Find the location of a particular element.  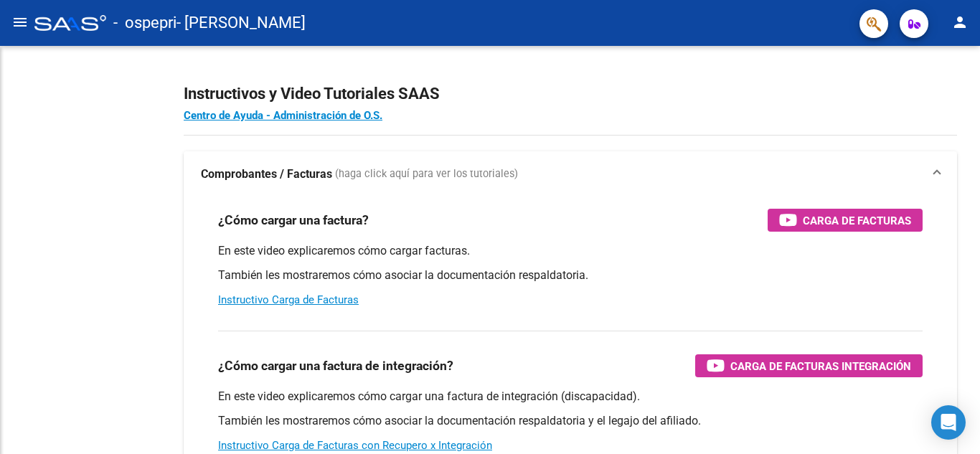

button: Carga de Facturas is located at coordinates (845, 220).